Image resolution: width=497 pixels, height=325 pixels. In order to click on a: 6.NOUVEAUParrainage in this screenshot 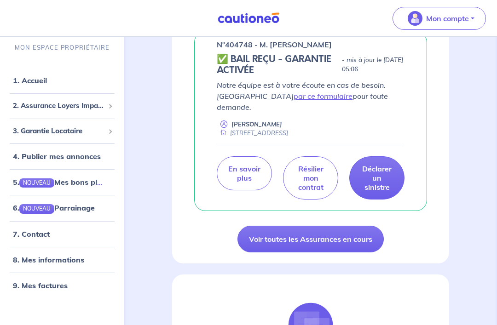, I will do `click(54, 208)`.